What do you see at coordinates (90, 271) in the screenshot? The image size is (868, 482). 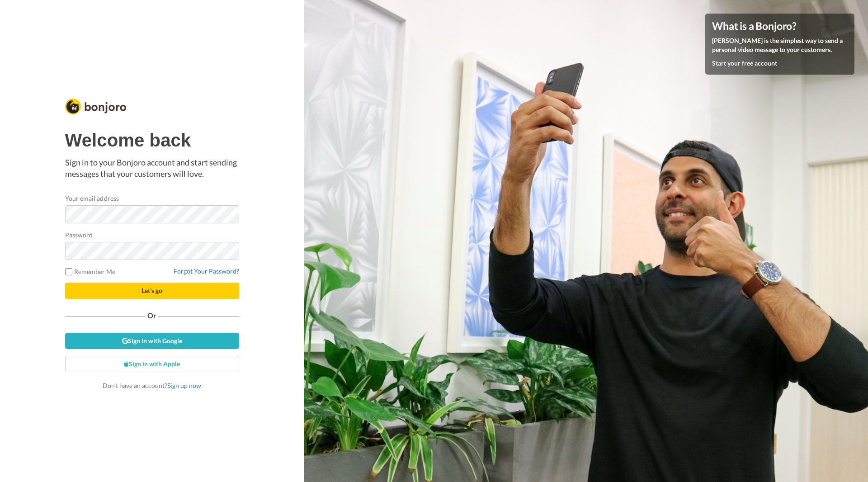 I see `label: Remember Me` at bounding box center [90, 271].